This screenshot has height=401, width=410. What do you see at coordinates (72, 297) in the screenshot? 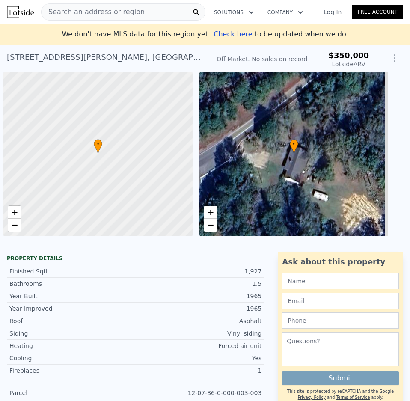
I see `div: Year Built` at bounding box center [72, 297].